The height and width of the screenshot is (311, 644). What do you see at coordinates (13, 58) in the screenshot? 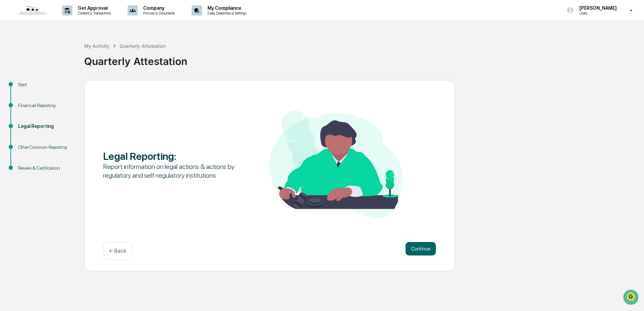
I see `img: 1746055101610-c473b297-6a78-478c-a979-82029cc54cd1` at bounding box center [13, 58].